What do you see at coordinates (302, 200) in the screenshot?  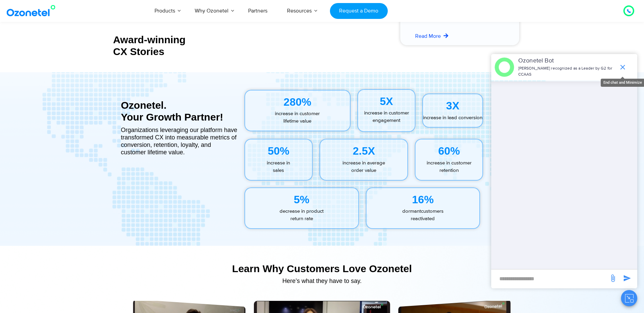 I see `div: 5%` at bounding box center [302, 200].